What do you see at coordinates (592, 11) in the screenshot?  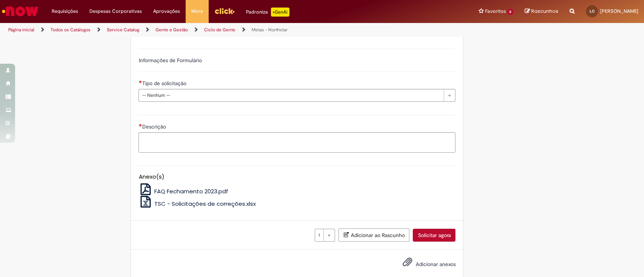 I see `span: LC` at bounding box center [592, 11].